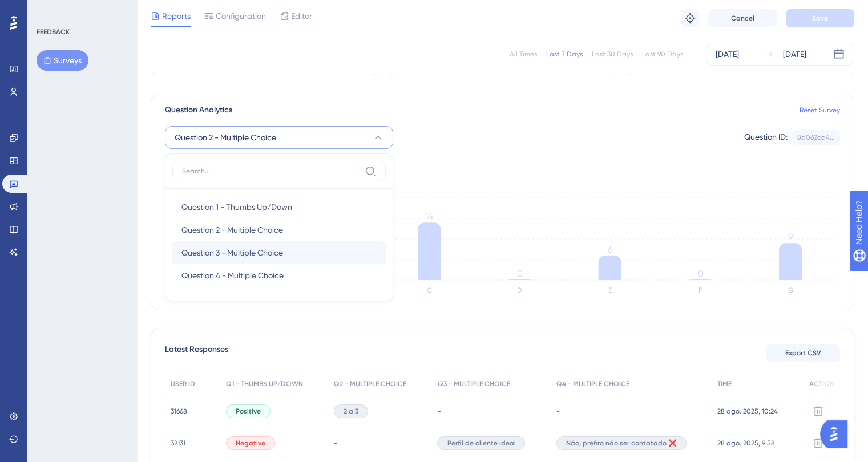  Describe the element at coordinates (610, 290) in the screenshot. I see `text: E` at that location.